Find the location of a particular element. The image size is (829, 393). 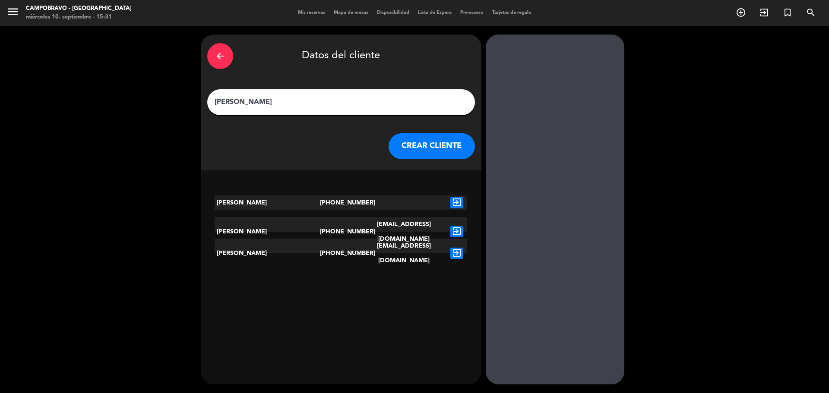

i: search is located at coordinates (811, 13).